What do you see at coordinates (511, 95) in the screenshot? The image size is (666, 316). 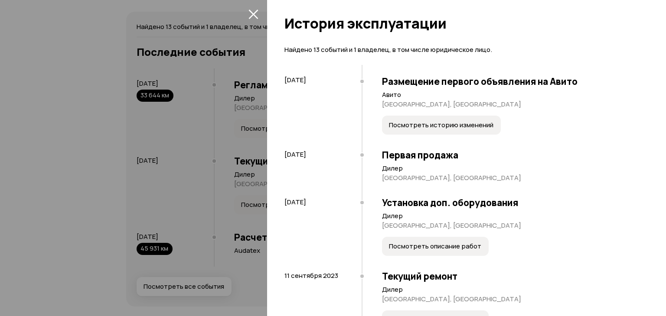 I see `p: Авито` at bounding box center [511, 95].